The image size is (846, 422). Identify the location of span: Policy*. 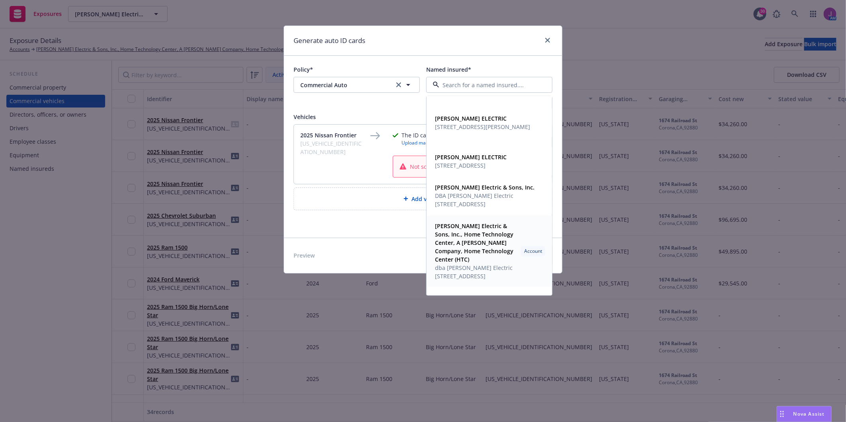
(303, 69).